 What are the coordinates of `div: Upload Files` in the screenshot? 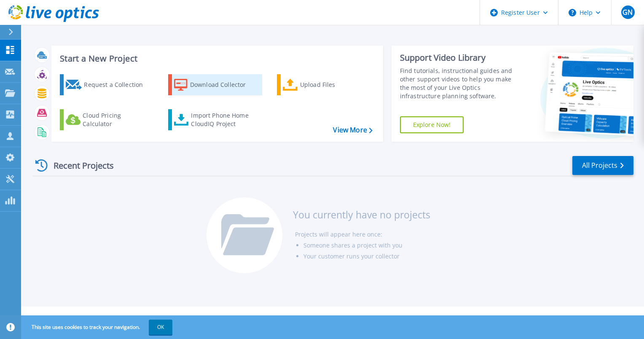 It's located at (334, 85).